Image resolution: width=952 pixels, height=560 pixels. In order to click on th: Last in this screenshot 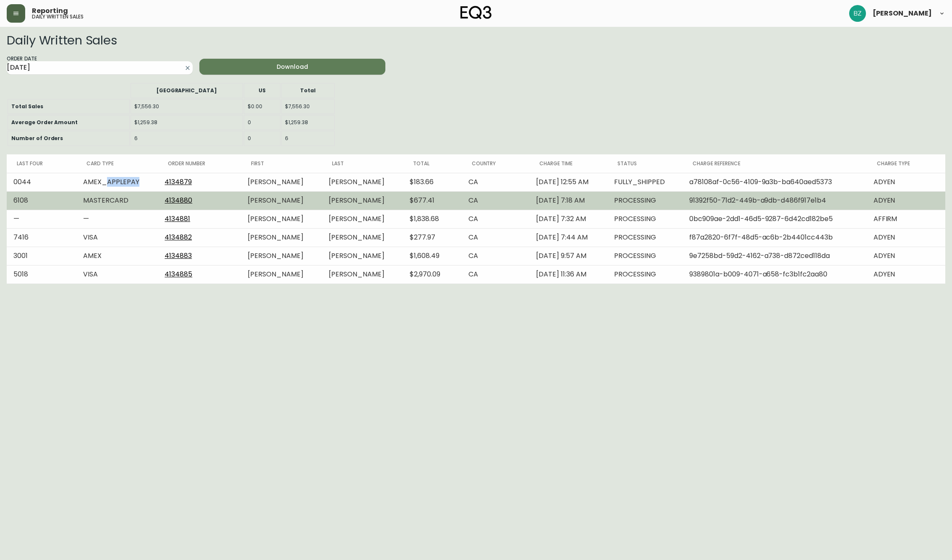, I will do `click(362, 164)`.